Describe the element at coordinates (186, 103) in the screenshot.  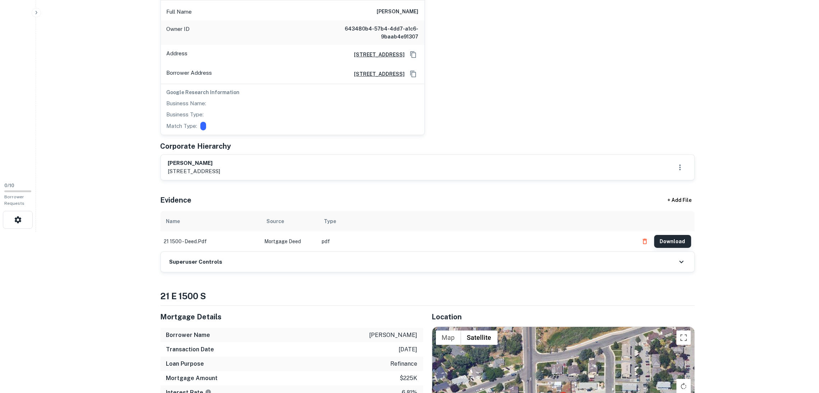
I see `p: Business Name:` at that location.